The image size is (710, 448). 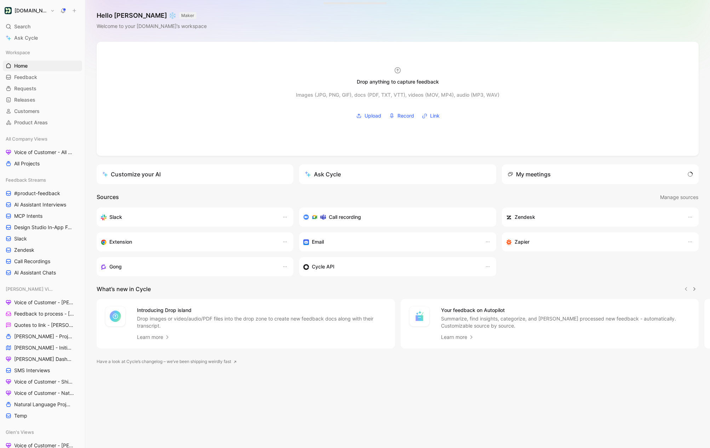 What do you see at coordinates (20, 432) in the screenshot?
I see `span: Glen's Views` at bounding box center [20, 432].